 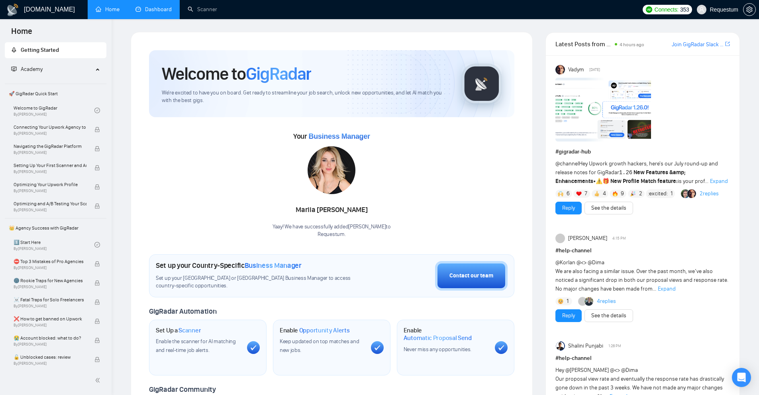 I want to click on span: 1:26 PM, so click(x=615, y=346).